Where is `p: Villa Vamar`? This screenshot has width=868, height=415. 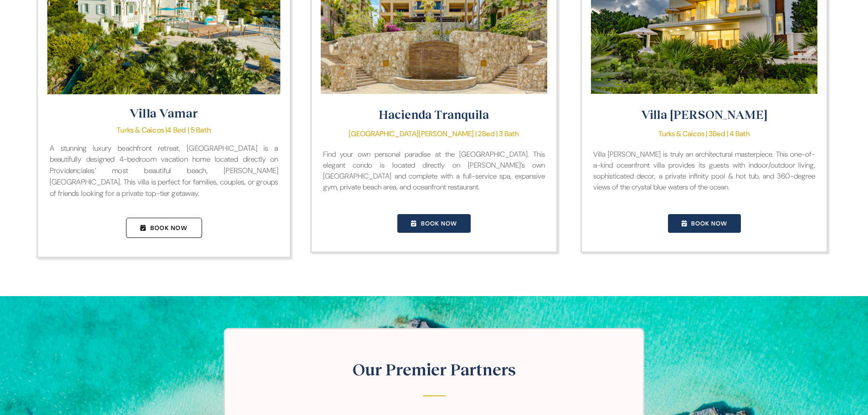 p: Villa Vamar is located at coordinates (163, 113).